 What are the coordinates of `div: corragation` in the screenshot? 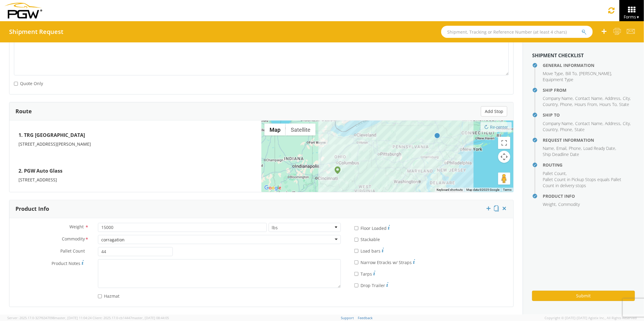 It's located at (112, 240).